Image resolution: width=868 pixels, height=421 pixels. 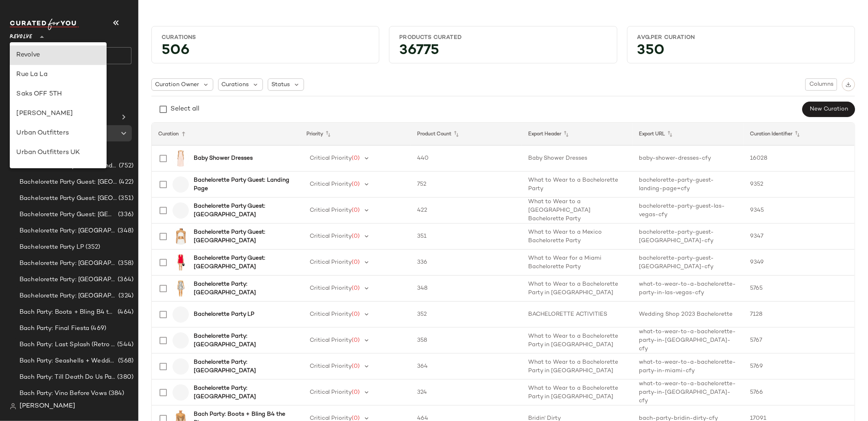 What do you see at coordinates (688, 289) in the screenshot?
I see `td: what-to-wear-to-a-bachelorette-party-in-las-vegas-cfy` at bounding box center [688, 289].